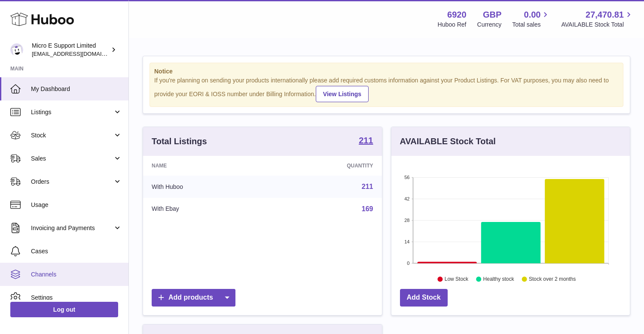  What do you see at coordinates (193, 298) in the screenshot?
I see `a: Add products` at bounding box center [193, 298].